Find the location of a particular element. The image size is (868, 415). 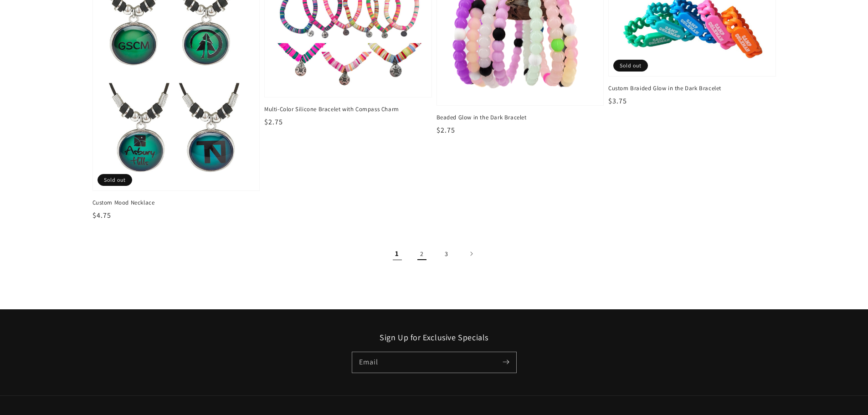

span: Custom Mood Necklace is located at coordinates (176, 203).